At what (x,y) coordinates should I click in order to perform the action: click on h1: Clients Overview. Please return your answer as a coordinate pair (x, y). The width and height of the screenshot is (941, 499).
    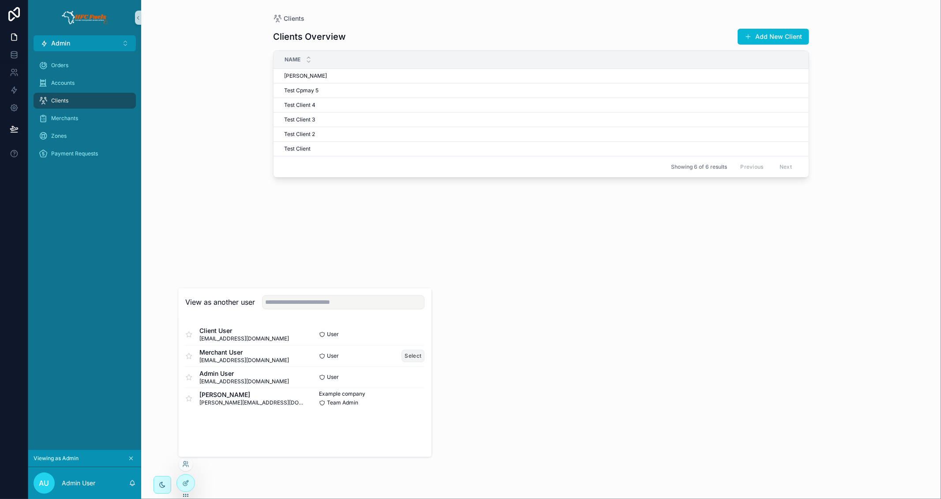
    Looking at the image, I should click on (309, 37).